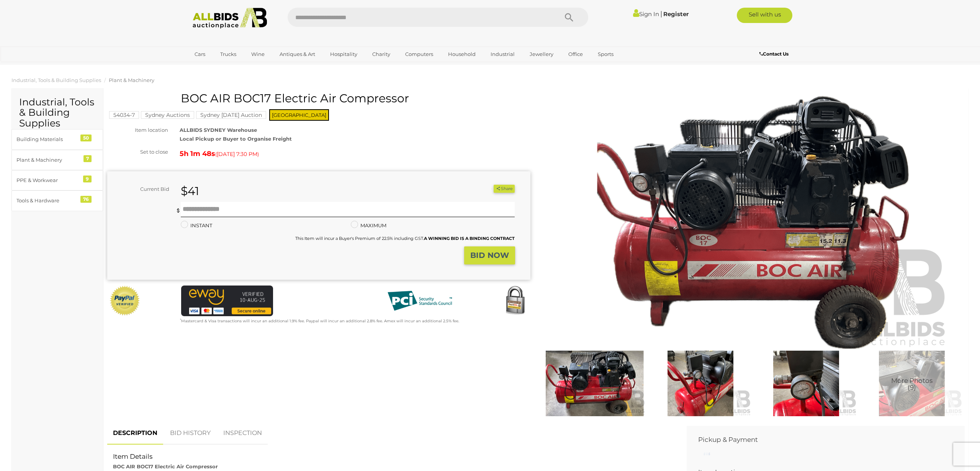 The width and height of the screenshot is (980, 471). I want to click on div: Plant & Machinery, so click(48, 160).